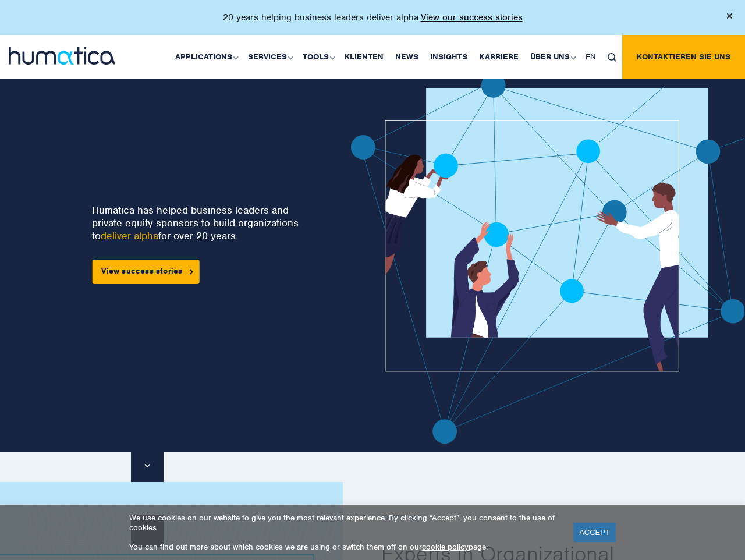 This screenshot has height=560, width=745. I want to click on a: Klienten, so click(363, 57).